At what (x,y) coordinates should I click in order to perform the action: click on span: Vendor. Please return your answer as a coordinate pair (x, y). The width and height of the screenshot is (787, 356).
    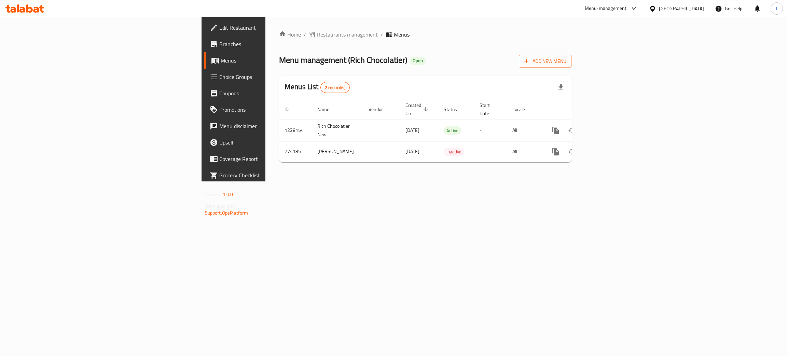
    Looking at the image, I should click on (380, 109).